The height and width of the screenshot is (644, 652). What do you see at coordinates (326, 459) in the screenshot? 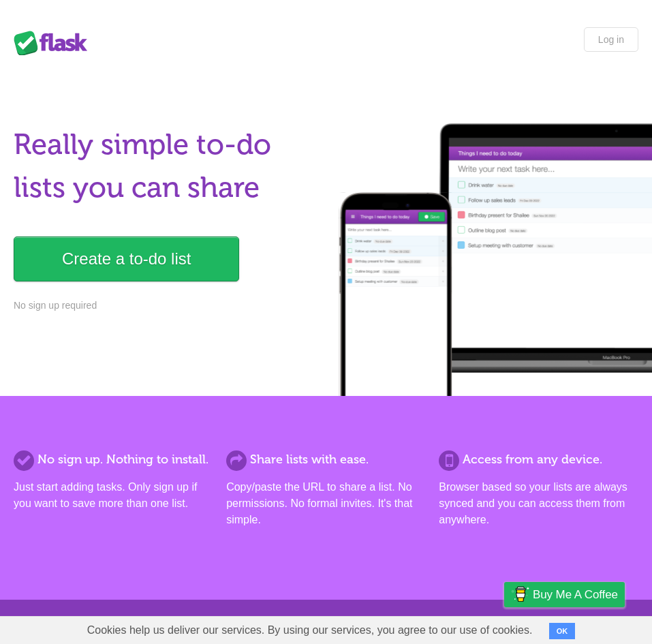
I see `h2: Share lists with ease.` at bounding box center [326, 459].